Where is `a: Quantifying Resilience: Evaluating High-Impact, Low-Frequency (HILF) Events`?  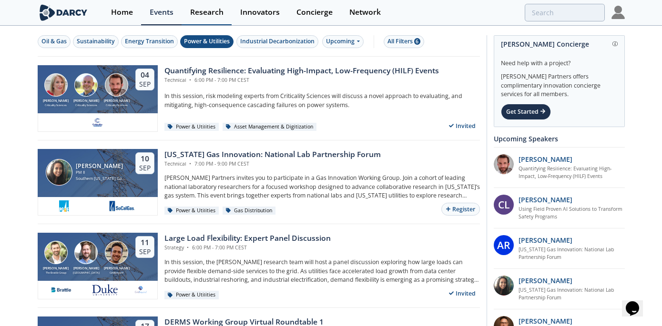
a: Quantifying Resilience: Evaluating High-Impact, Low-Frequency (HILF) Events is located at coordinates (571, 173).